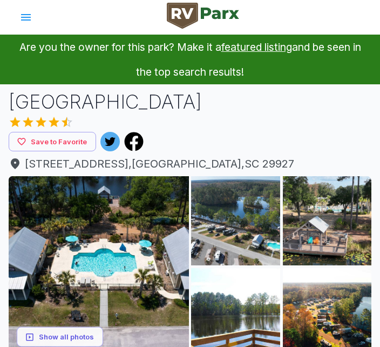 Image resolution: width=380 pixels, height=347 pixels. Describe the element at coordinates (60, 337) in the screenshot. I see `button: Show all photos` at that location.